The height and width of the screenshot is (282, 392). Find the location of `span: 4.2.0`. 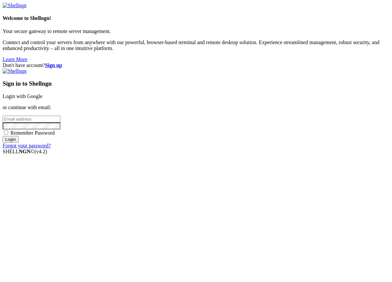

span: 4.2.0 is located at coordinates (41, 151).